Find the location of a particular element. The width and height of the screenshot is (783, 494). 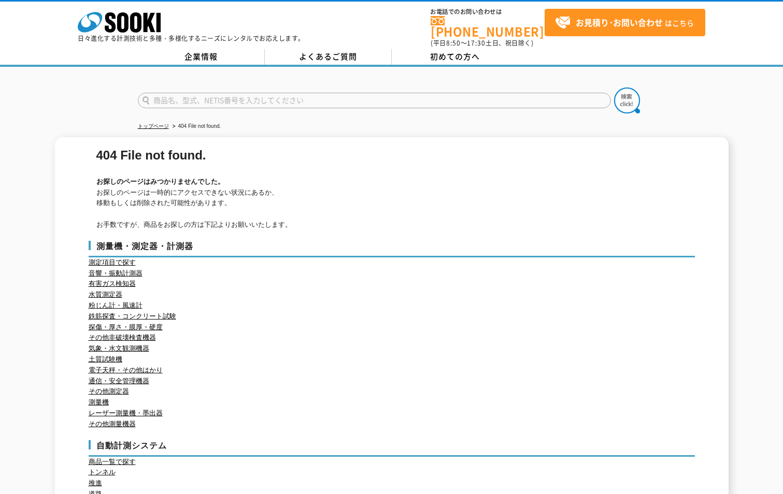

a: 気象・水文観測機器 is located at coordinates (119, 348).